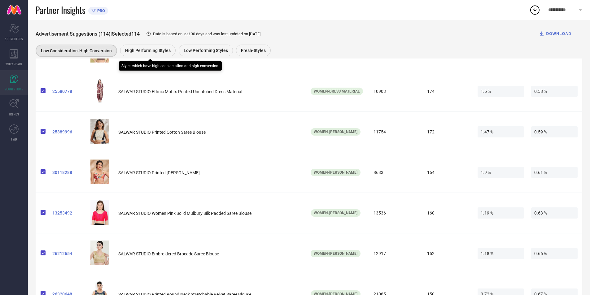  Describe the element at coordinates (501, 213) in the screenshot. I see `span: 1.19 %` at that location.